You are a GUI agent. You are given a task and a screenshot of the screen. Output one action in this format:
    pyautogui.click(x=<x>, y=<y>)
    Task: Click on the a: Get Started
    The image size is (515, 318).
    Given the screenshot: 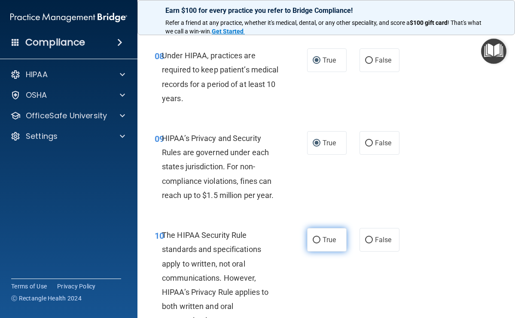 What is the action you would take?
    pyautogui.click(x=228, y=31)
    